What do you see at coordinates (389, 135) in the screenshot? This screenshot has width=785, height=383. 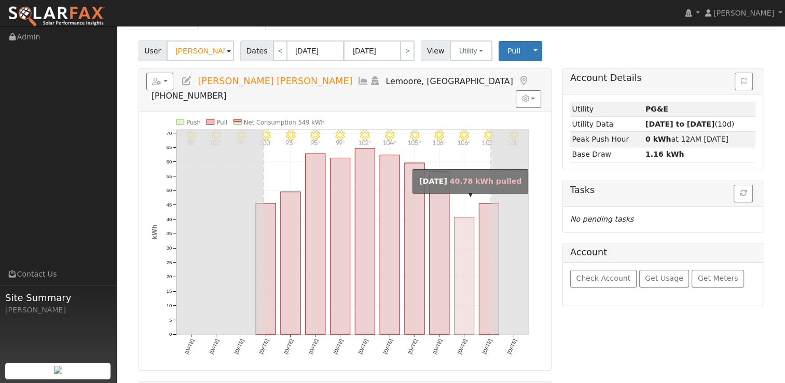 I see `i: 8/08 - MostlyClear` at bounding box center [389, 135].